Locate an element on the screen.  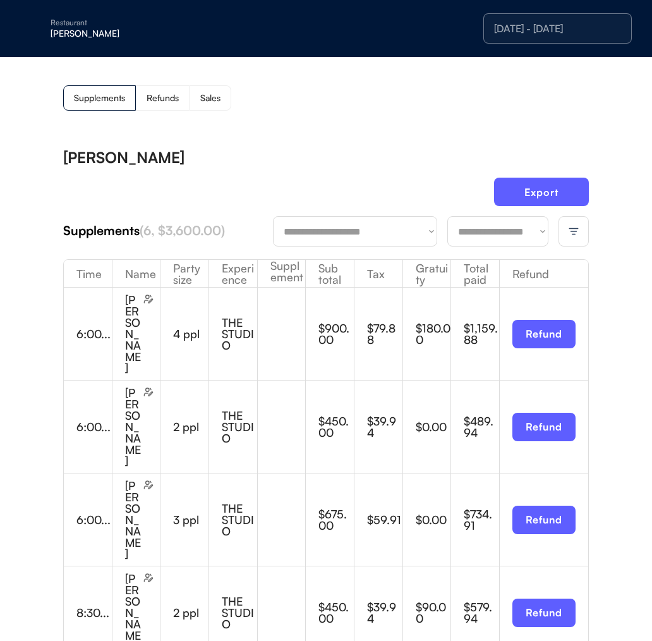
div: $489.94 is located at coordinates (481, 426).